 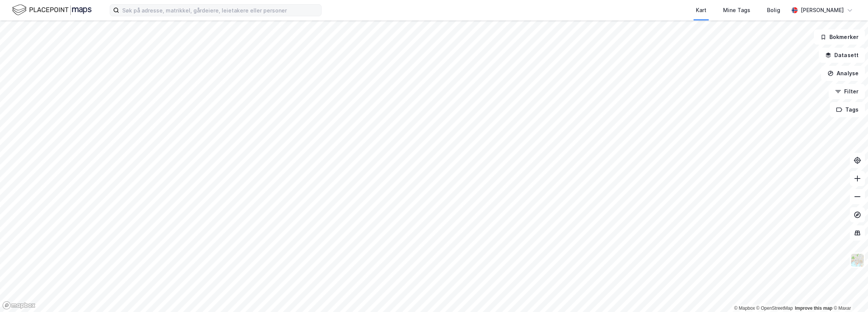 What do you see at coordinates (773, 10) in the screenshot?
I see `div: Bolig` at bounding box center [773, 10].